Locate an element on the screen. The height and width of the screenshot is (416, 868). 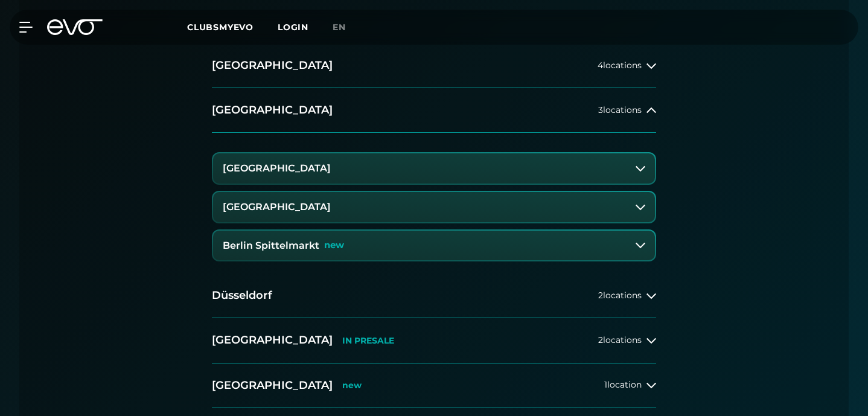
button: Berlin Spittelmarktnew is located at coordinates (434, 246).